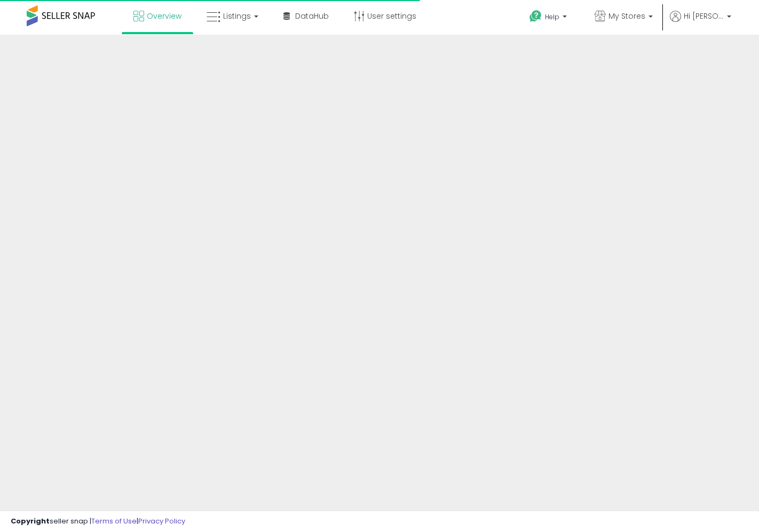 This screenshot has height=532, width=759. What do you see at coordinates (536, 16) in the screenshot?
I see `i: Get Help` at bounding box center [536, 16].